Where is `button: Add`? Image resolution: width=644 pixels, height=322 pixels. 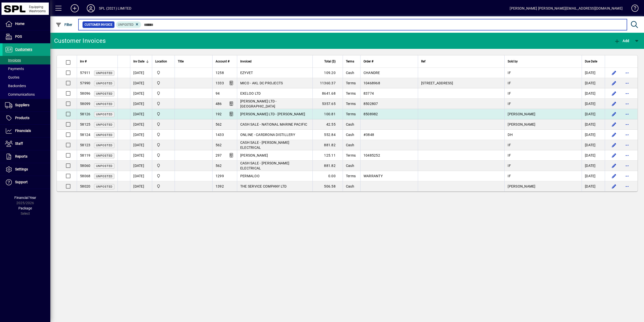
button: Add is located at coordinates (622, 41).